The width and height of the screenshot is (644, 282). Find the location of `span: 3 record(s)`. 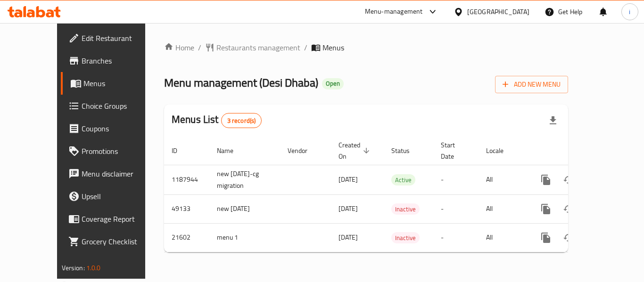

span: 3 record(s) is located at coordinates (241, 121).